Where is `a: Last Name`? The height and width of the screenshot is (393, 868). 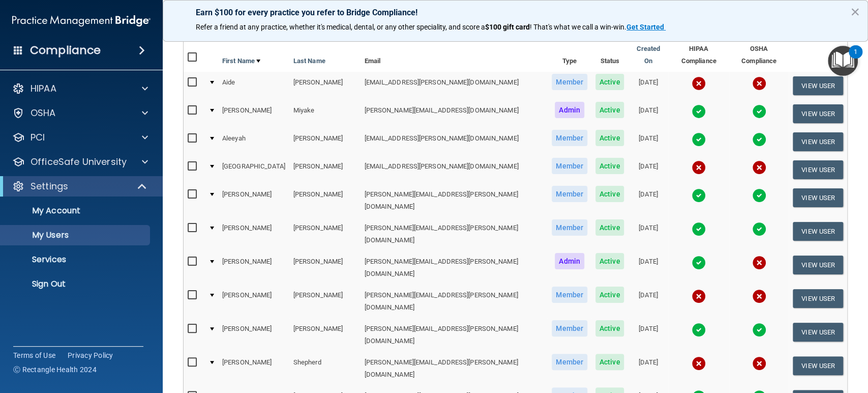 a: Last Name is located at coordinates (309, 61).